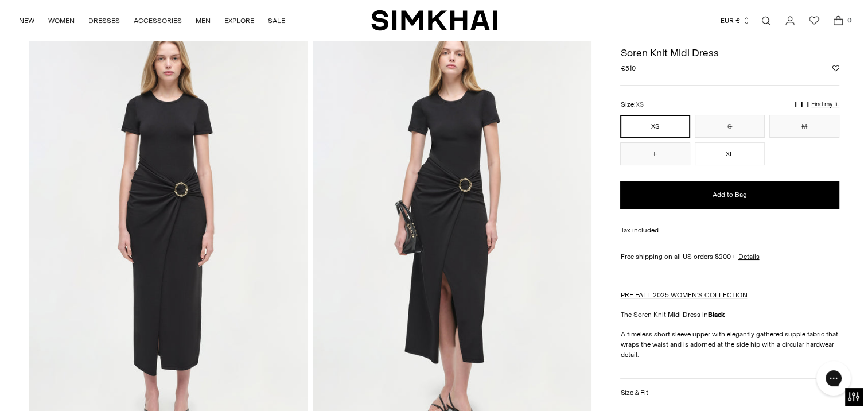  Describe the element at coordinates (804, 126) in the screenshot. I see `button: M` at that location.